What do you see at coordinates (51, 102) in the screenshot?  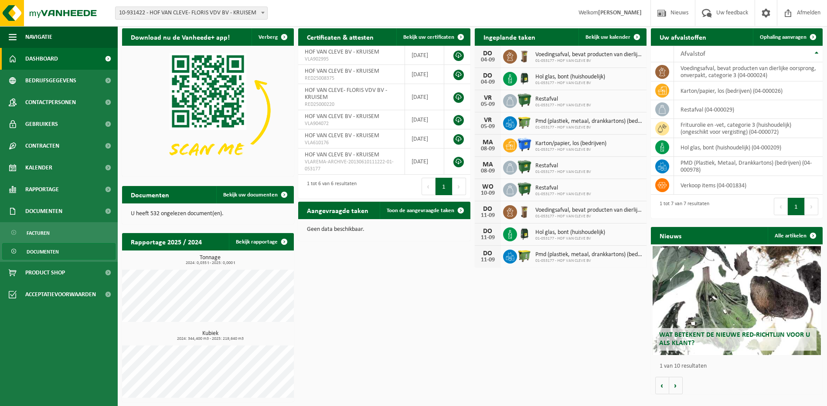 I see `span: Contactpersonen` at bounding box center [51, 102].